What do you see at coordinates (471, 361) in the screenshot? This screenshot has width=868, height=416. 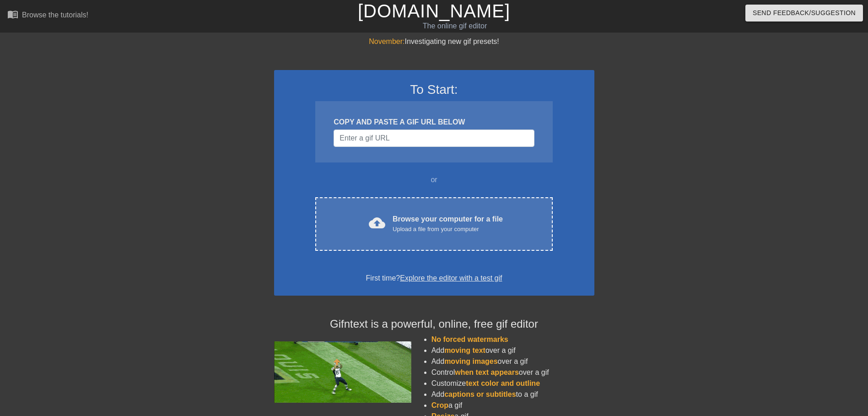 I see `span: moving images` at bounding box center [471, 361].